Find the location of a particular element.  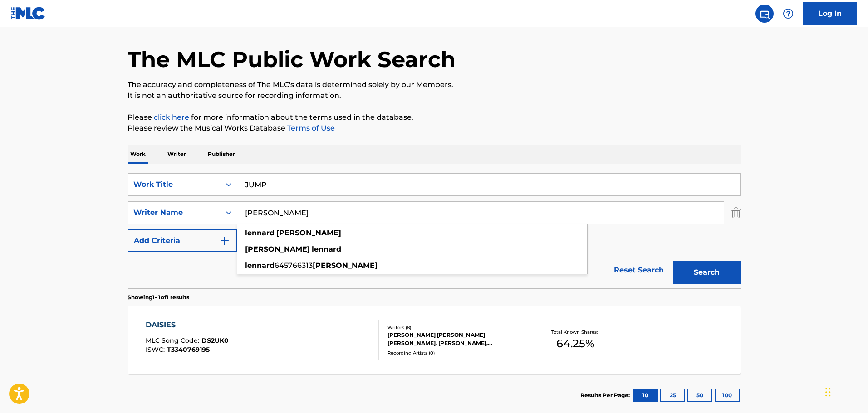

span: DS2UK0 is located at coordinates (215, 340).